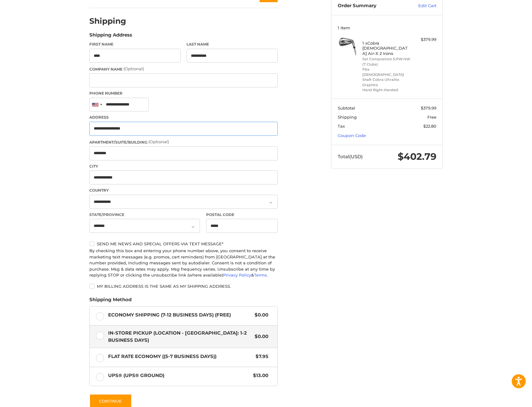 This screenshot has width=532, height=407. Describe the element at coordinates (183, 94) in the screenshot. I see `label: Phone Number` at that location.